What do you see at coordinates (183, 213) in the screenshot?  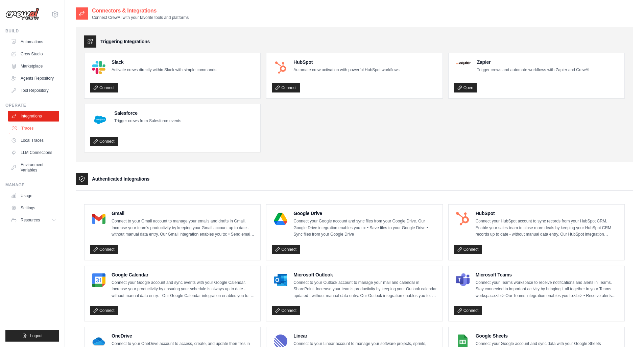 I see `h4: Gmail` at bounding box center [183, 213].